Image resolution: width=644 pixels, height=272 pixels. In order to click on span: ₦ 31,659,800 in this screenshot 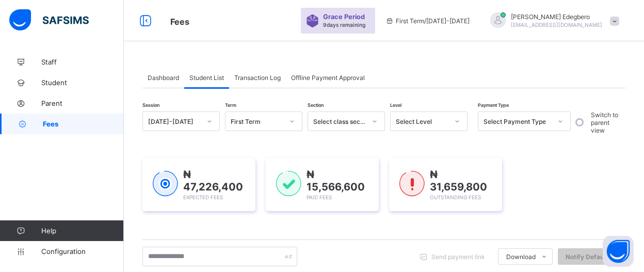, I will do `click(458, 181)`.